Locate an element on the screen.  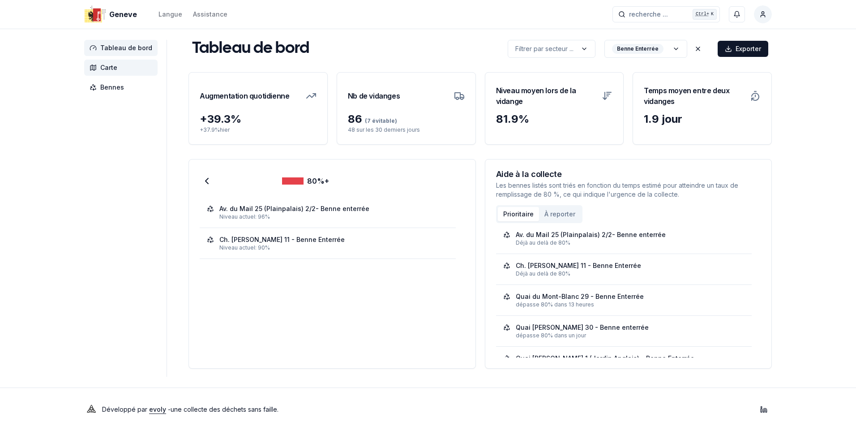
a: Bennes is located at coordinates (123, 87).